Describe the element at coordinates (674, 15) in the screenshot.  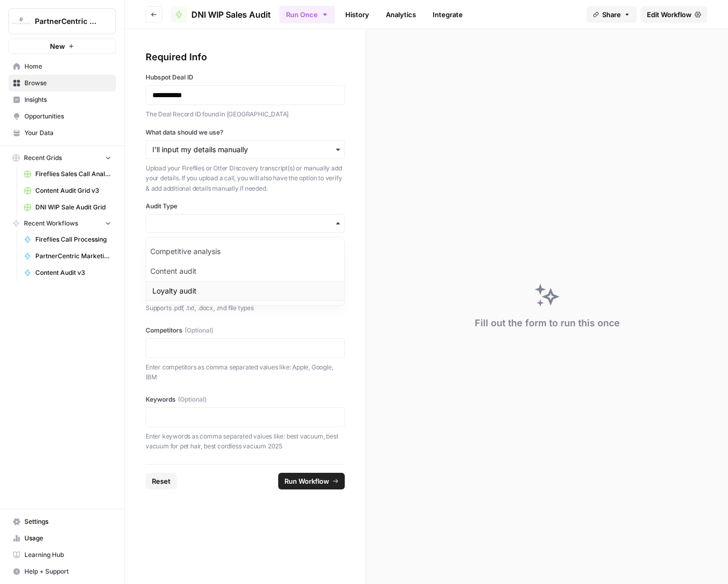
I see `a: Edit Workflow` at that location.